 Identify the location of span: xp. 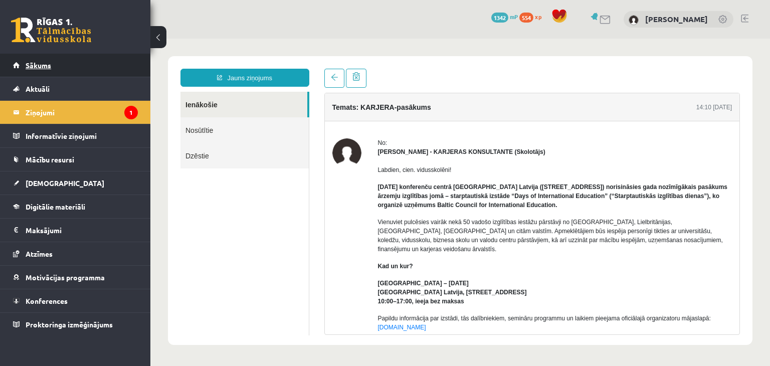
(538, 17).